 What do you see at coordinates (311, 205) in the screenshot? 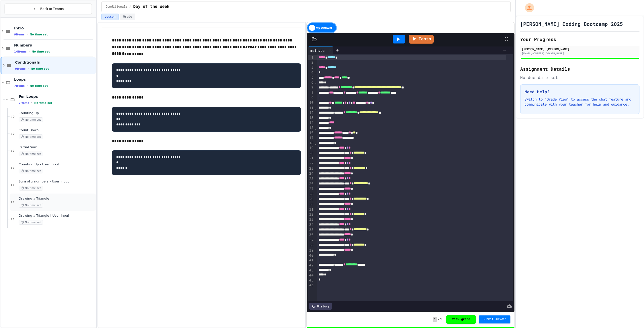
I see `div: 30` at bounding box center [311, 205].